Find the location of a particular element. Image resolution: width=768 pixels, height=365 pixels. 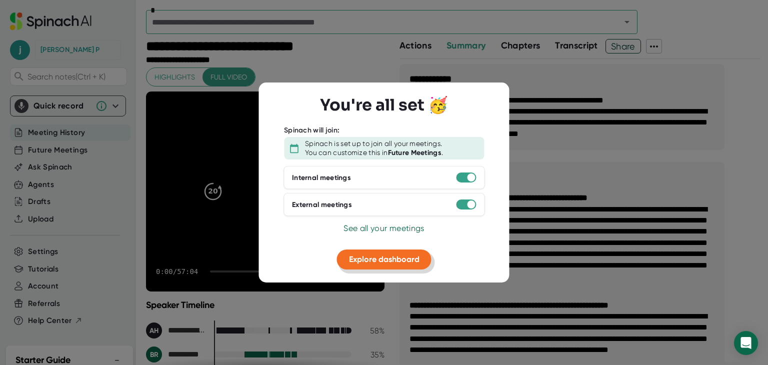

div: You can customize this in . is located at coordinates (374, 153).